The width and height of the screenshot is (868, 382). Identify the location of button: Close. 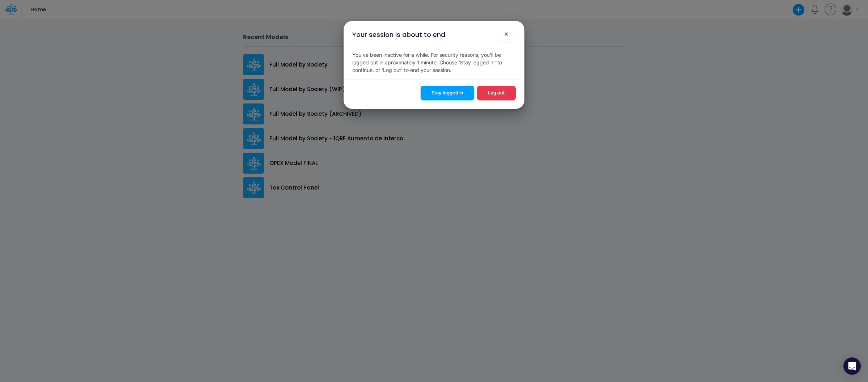
(506, 34).